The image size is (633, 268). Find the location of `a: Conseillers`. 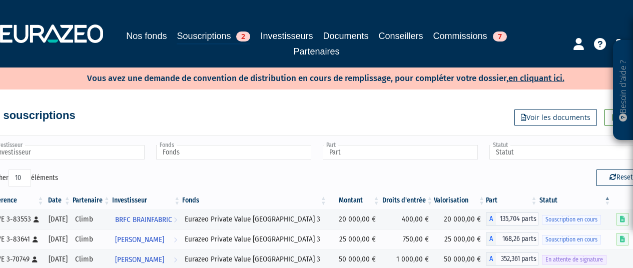

a: Conseillers is located at coordinates (401, 36).